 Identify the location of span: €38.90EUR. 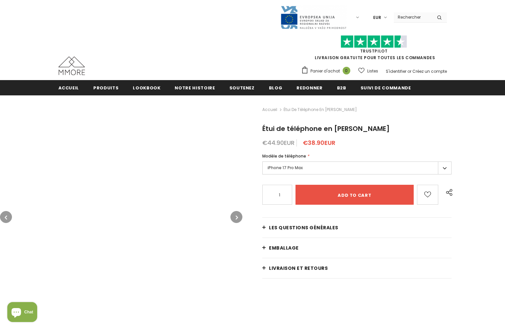
(319, 143).